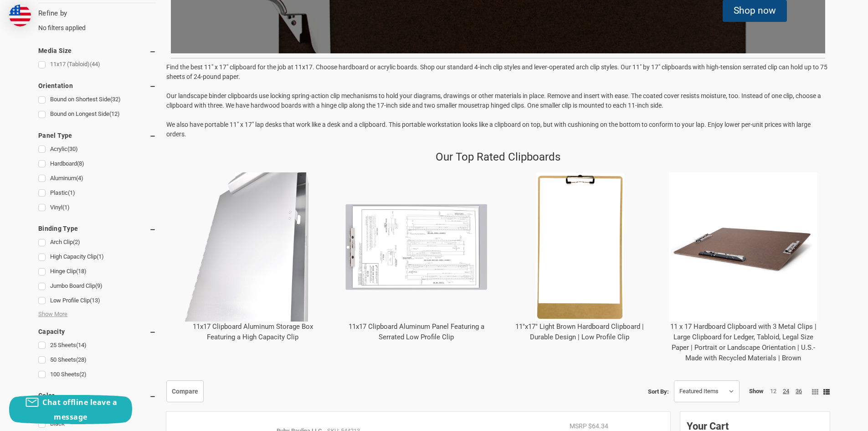 The image size is (868, 431). Describe the element at coordinates (799, 391) in the screenshot. I see `a: 36` at that location.